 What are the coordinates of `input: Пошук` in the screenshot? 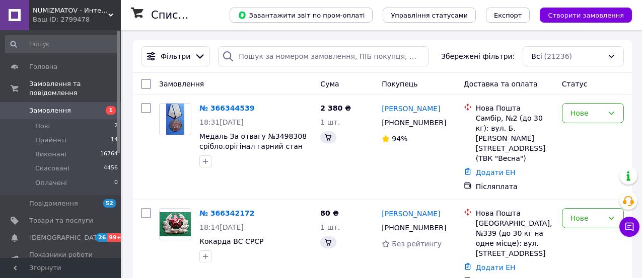 It's located at (62, 44).